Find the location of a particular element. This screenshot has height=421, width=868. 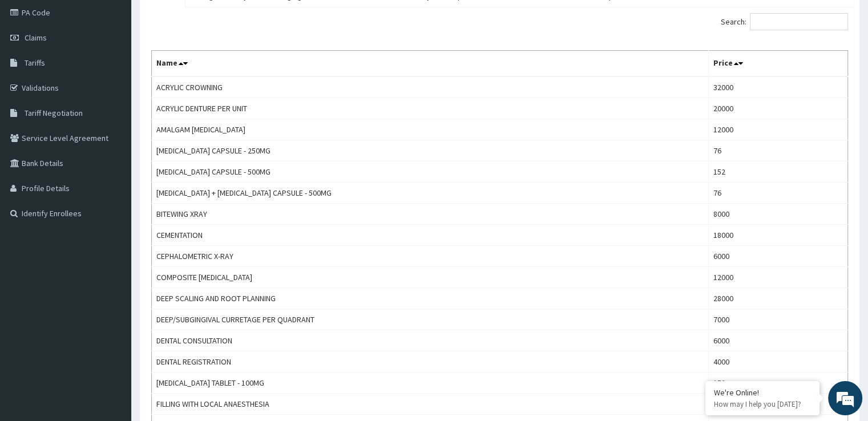

td: 32000 is located at coordinates (779, 87).